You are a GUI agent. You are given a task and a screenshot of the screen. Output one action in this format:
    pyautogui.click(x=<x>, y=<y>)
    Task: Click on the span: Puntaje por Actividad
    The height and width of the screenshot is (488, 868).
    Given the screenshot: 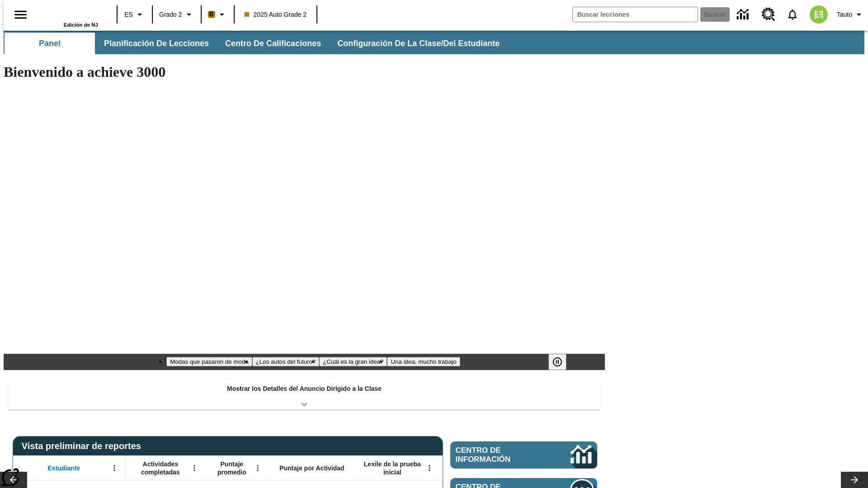 What is the action you would take?
    pyautogui.click(x=312, y=468)
    